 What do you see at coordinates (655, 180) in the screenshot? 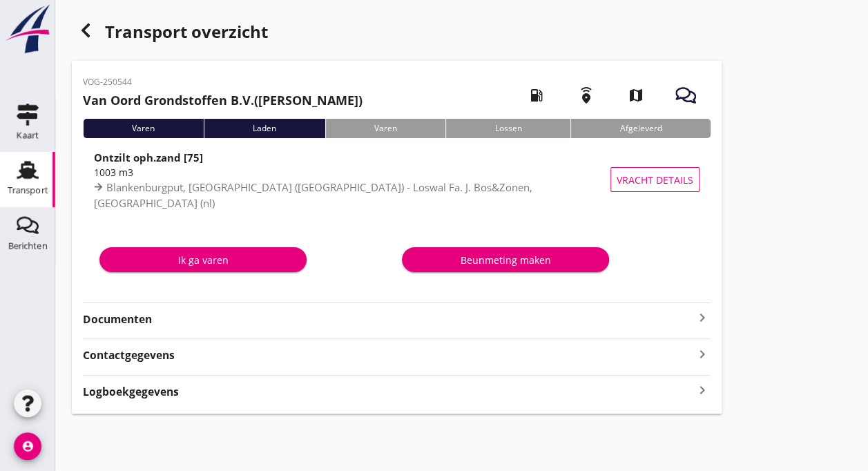
I see `span: Vracht details` at bounding box center [655, 180].